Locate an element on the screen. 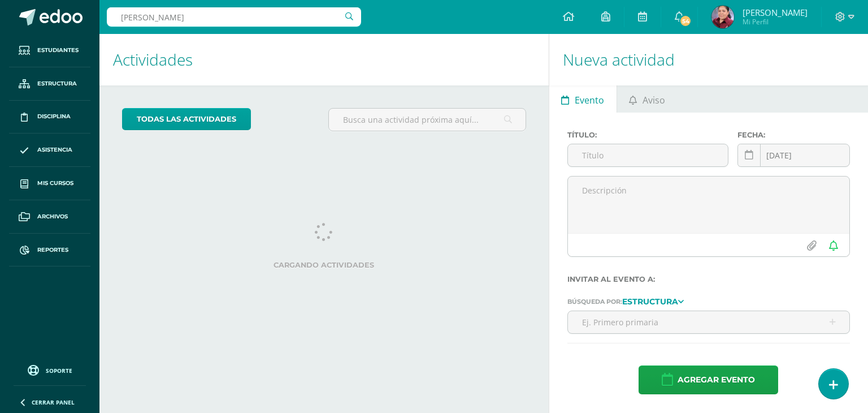 The width and height of the screenshot is (868, 413). span: Reportes is located at coordinates (53, 250).